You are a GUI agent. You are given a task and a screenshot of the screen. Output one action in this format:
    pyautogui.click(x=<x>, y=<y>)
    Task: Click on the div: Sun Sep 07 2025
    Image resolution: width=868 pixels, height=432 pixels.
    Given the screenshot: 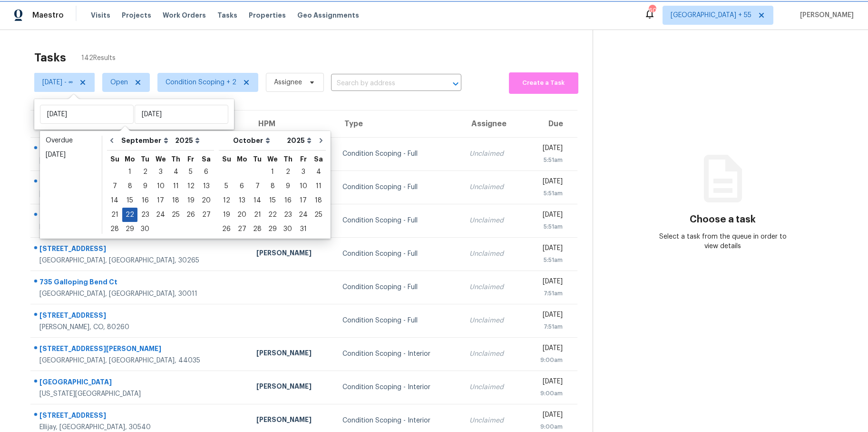 What is the action you would take?
    pyautogui.click(x=115, y=186)
    